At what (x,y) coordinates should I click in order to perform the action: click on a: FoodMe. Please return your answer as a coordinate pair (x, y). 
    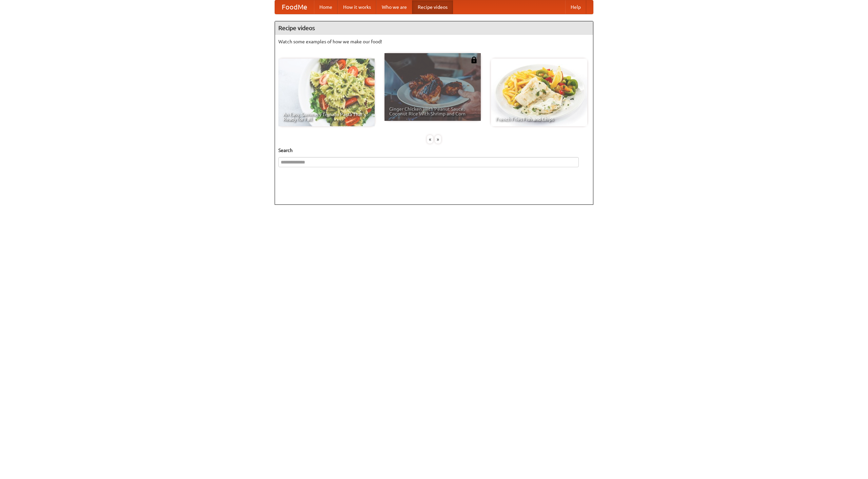
    Looking at the image, I should click on (294, 7).